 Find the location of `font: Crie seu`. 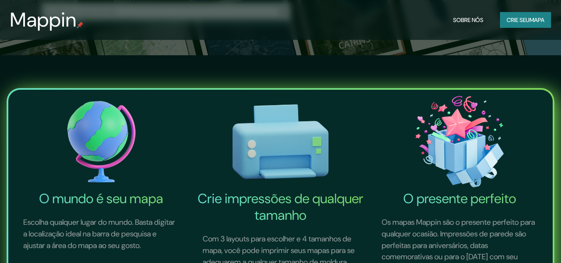

font: Crie seu is located at coordinates (517, 20).